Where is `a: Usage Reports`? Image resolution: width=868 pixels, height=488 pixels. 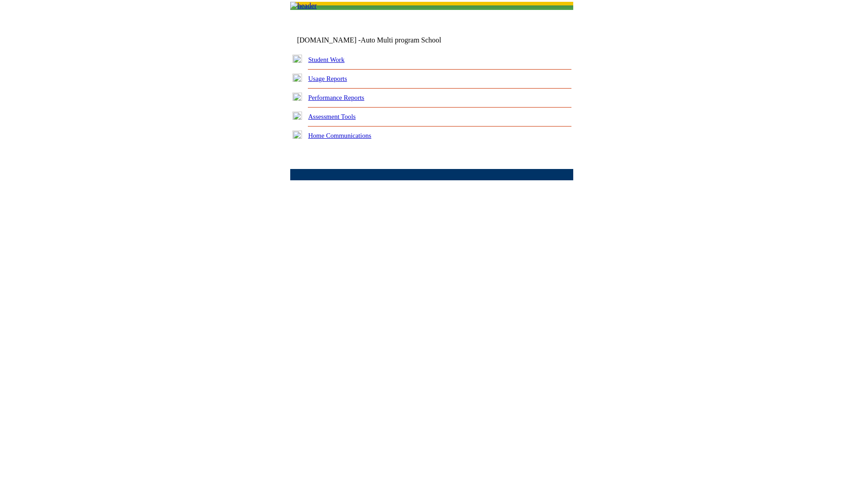 a: Usage Reports is located at coordinates (327, 79).